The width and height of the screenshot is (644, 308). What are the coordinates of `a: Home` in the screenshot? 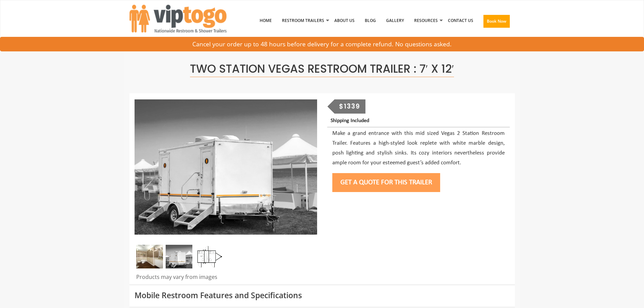 It's located at (265, 20).